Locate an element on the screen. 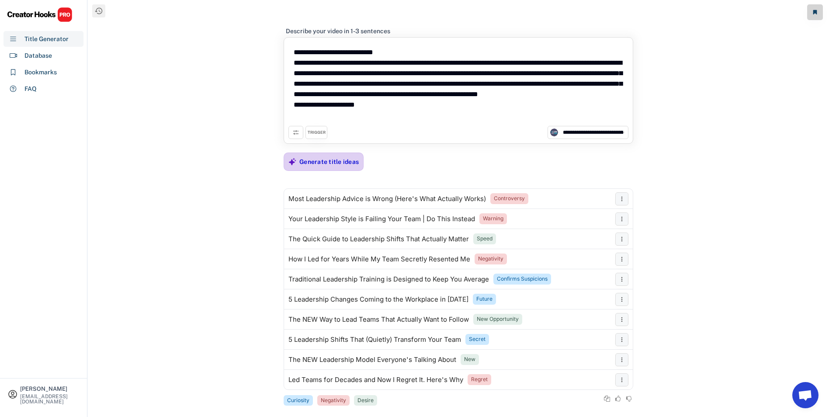 The height and width of the screenshot is (417, 829). div: Your Leadership Style is Failing Your Team | Do This Instead is located at coordinates (382, 219).